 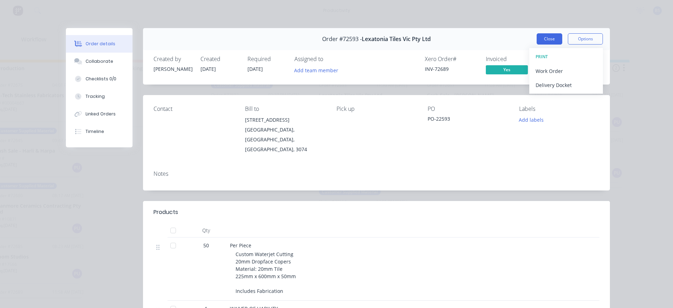 What do you see at coordinates (329, 59) in the screenshot?
I see `div: Assigned to` at bounding box center [329, 59].